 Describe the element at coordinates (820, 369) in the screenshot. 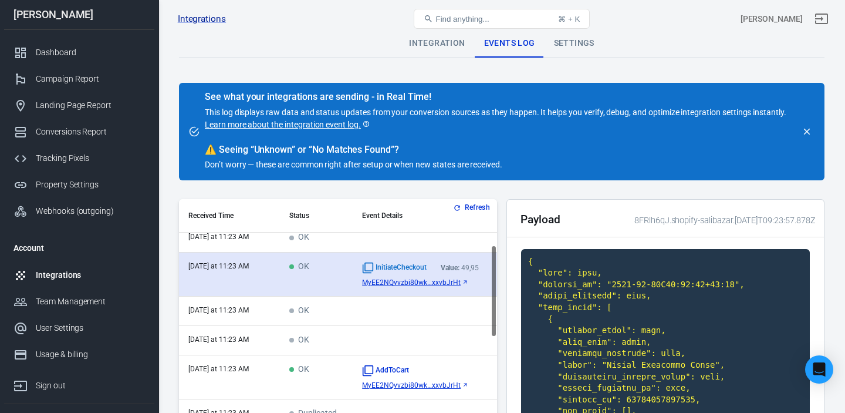

I see `div: Open Intercom Messenger` at that location.